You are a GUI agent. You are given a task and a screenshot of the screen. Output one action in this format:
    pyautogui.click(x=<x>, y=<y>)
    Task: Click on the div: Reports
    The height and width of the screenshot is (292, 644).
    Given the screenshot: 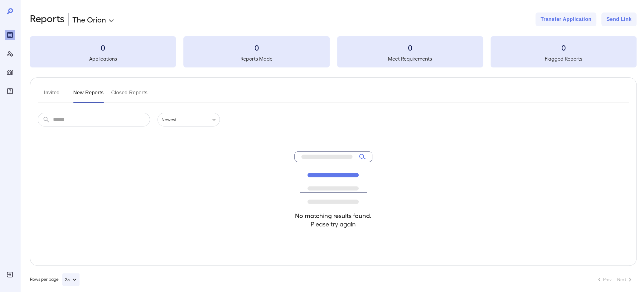 What is the action you would take?
    pyautogui.click(x=10, y=35)
    